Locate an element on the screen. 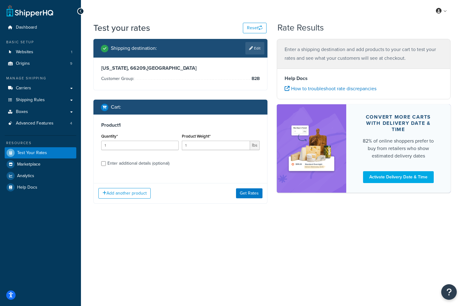  span: Customer Group: is located at coordinates (118, 78).